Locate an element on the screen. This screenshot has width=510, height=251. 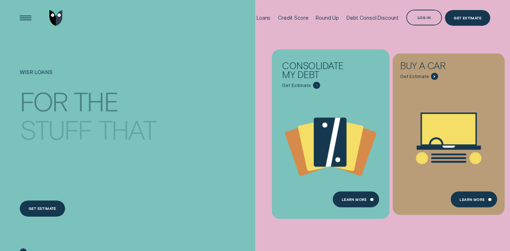
img: Wisr is located at coordinates (56, 18).